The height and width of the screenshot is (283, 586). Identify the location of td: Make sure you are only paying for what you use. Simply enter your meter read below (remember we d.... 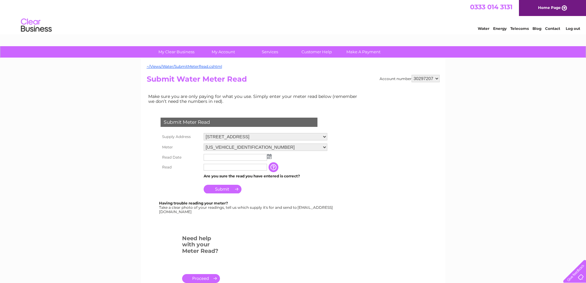
(255, 99).